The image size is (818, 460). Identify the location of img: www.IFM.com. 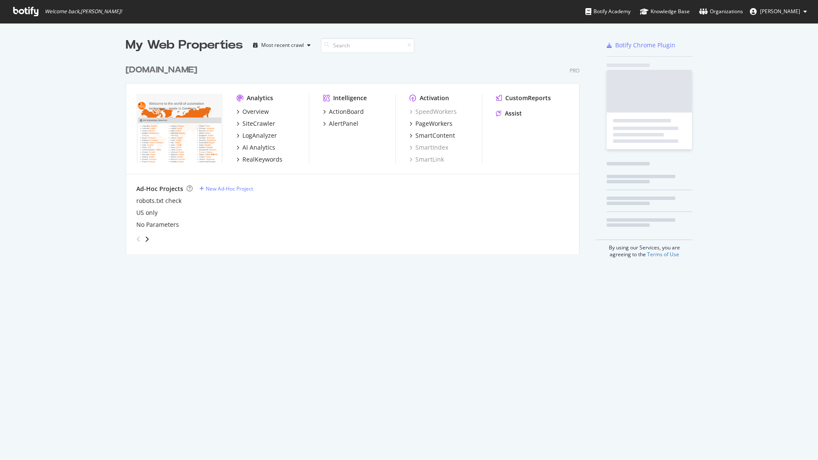
(179, 128).